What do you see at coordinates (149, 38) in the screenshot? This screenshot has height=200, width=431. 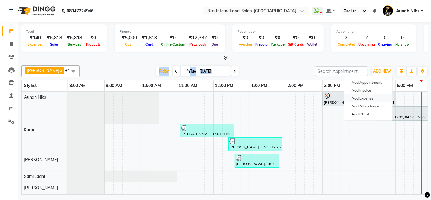 I see `div: ₹1,818` at bounding box center [149, 38].